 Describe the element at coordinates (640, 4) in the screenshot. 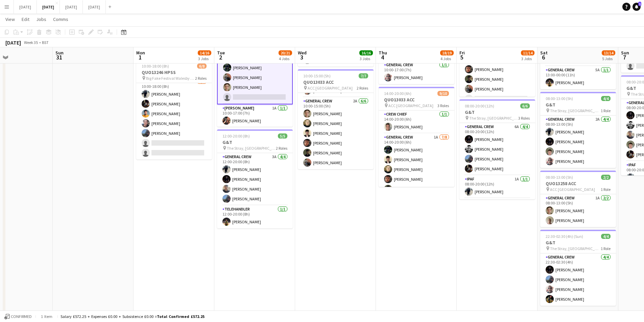

I see `span: 1` at that location.